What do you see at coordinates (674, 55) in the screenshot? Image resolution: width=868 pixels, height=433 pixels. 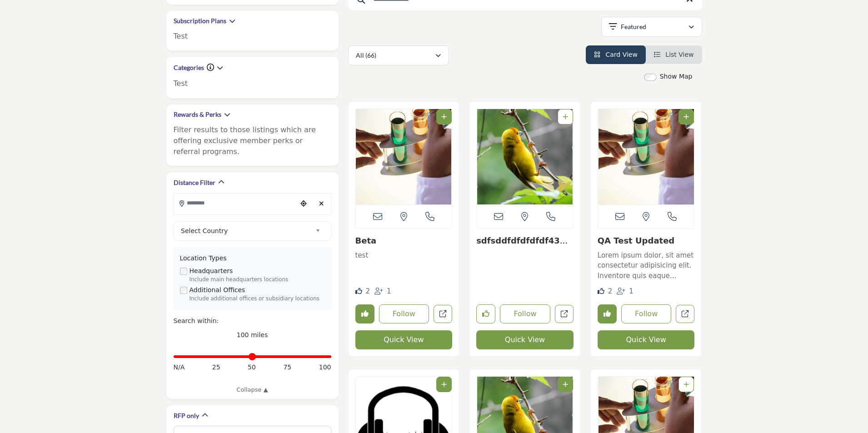 I see `a: View List` at bounding box center [674, 55].